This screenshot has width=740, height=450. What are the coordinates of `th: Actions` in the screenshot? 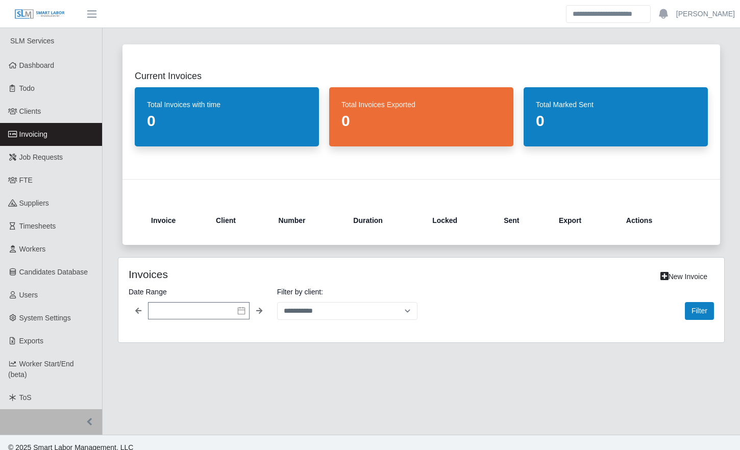 It's located at (655, 220).